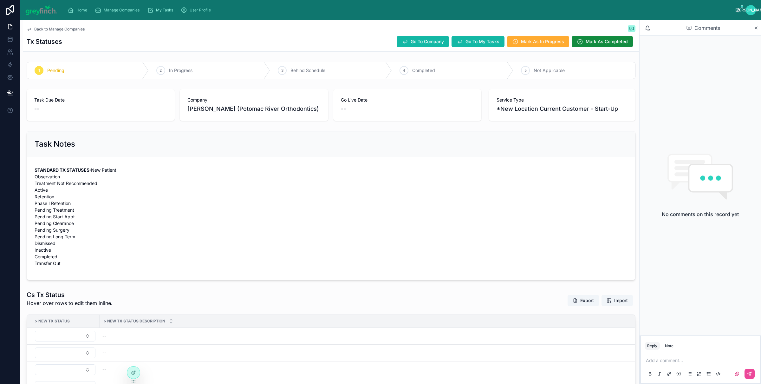  What do you see at coordinates (161, 10) in the screenshot?
I see `a: My Tasks` at bounding box center [161, 10].